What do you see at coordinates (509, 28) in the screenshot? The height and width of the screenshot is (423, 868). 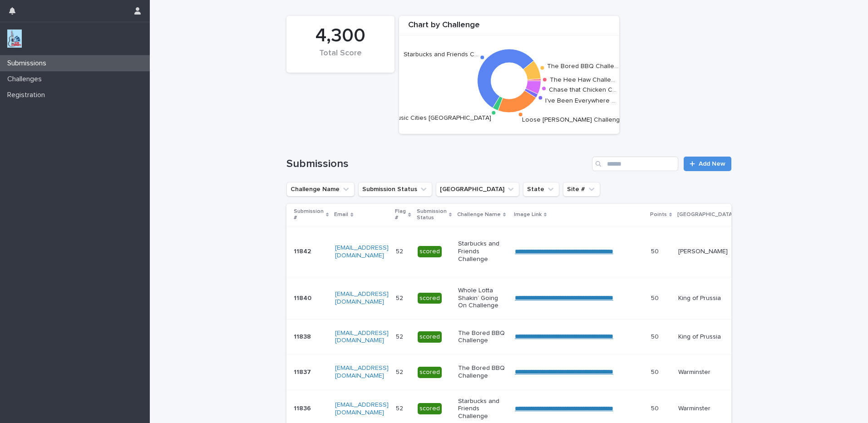 I see `div: Chart by Challenge` at bounding box center [509, 28].